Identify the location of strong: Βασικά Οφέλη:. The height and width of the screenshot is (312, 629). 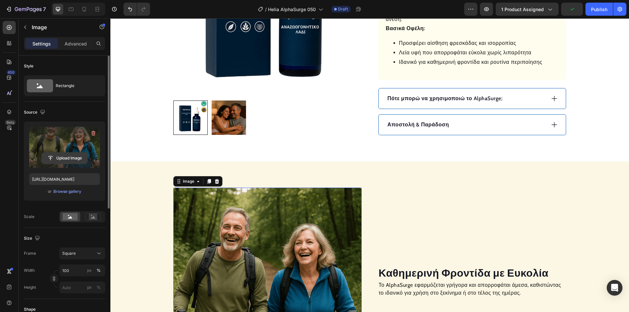
(295, 10).